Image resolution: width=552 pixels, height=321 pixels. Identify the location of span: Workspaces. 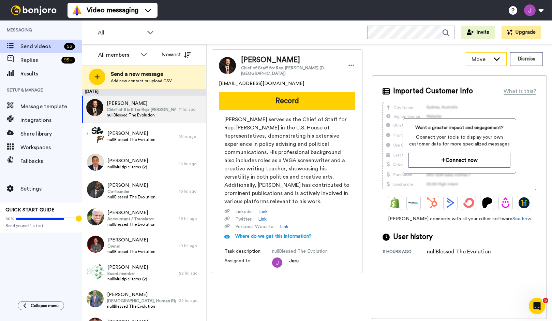
(51, 147).